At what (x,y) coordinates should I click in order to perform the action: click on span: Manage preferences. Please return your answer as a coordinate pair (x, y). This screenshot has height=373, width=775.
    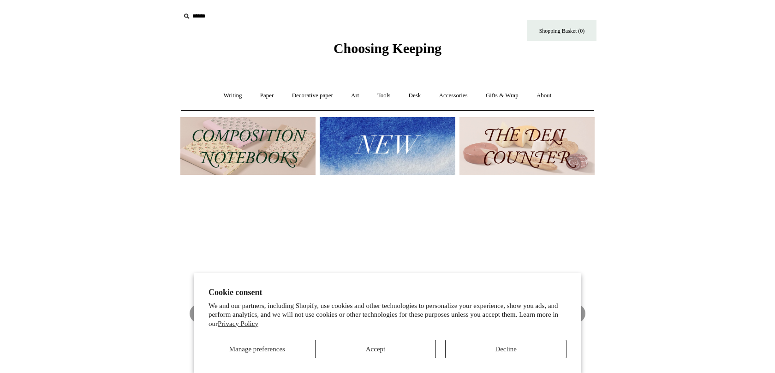
    Looking at the image, I should click on (257, 349).